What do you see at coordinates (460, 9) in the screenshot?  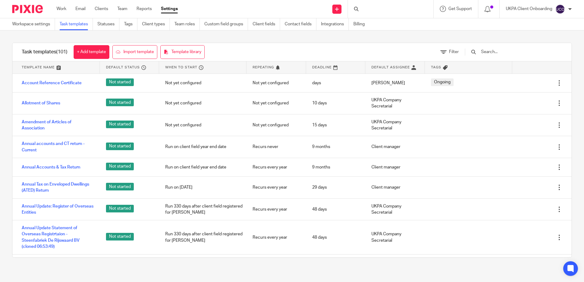 I see `span: Get Support` at bounding box center [460, 9].